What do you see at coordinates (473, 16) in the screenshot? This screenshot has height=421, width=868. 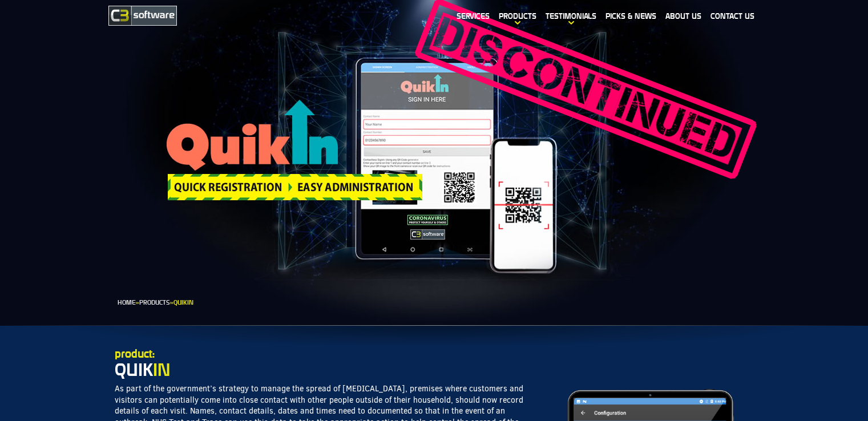 I see `a: Services` at bounding box center [473, 16].